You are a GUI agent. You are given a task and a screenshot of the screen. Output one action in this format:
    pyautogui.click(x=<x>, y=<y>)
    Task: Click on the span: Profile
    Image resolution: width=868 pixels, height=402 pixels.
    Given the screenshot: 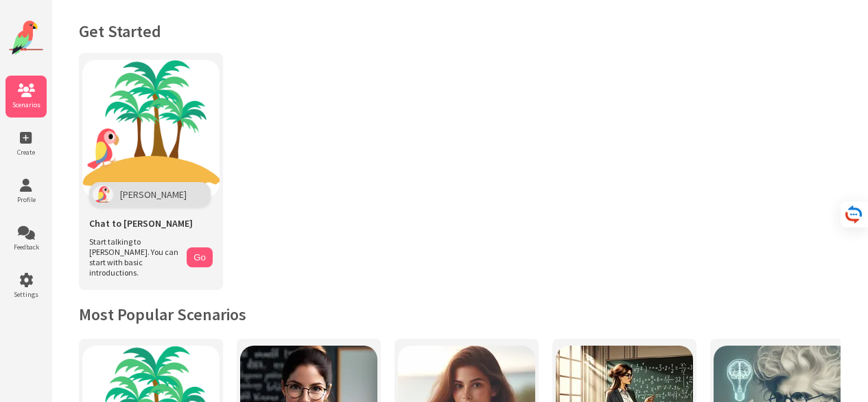 What is the action you would take?
    pyautogui.click(x=26, y=199)
    